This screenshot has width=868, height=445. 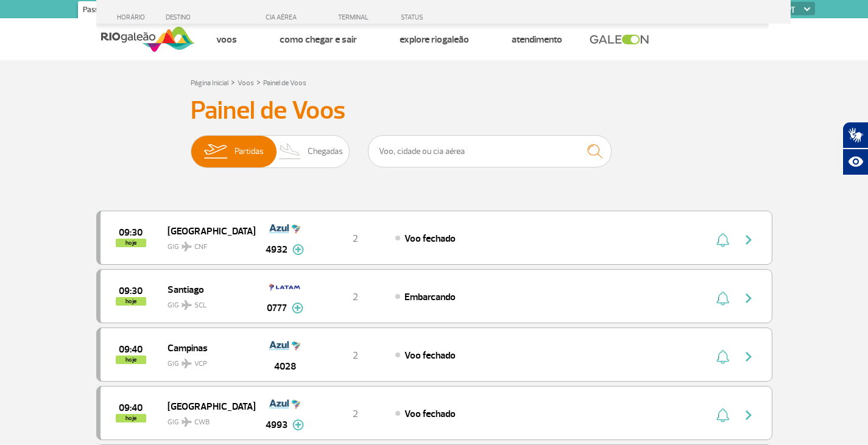 What do you see at coordinates (434, 39) in the screenshot?
I see `a: Explore RIOgaleão` at bounding box center [434, 39].